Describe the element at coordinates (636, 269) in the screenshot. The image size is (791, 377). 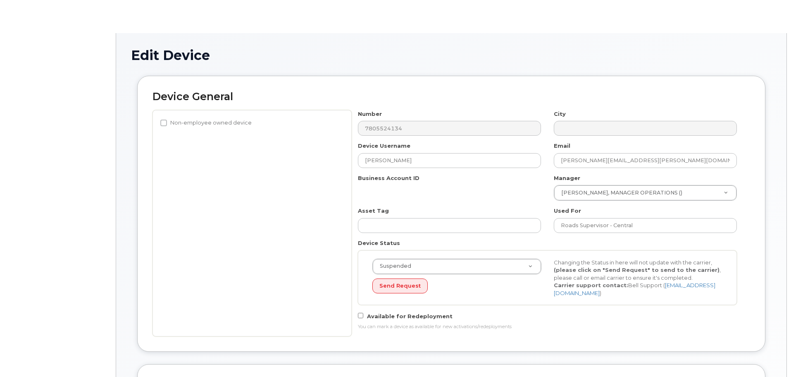
I see `strong: (please click on "Send Request" to send to the carrier)` at that location.